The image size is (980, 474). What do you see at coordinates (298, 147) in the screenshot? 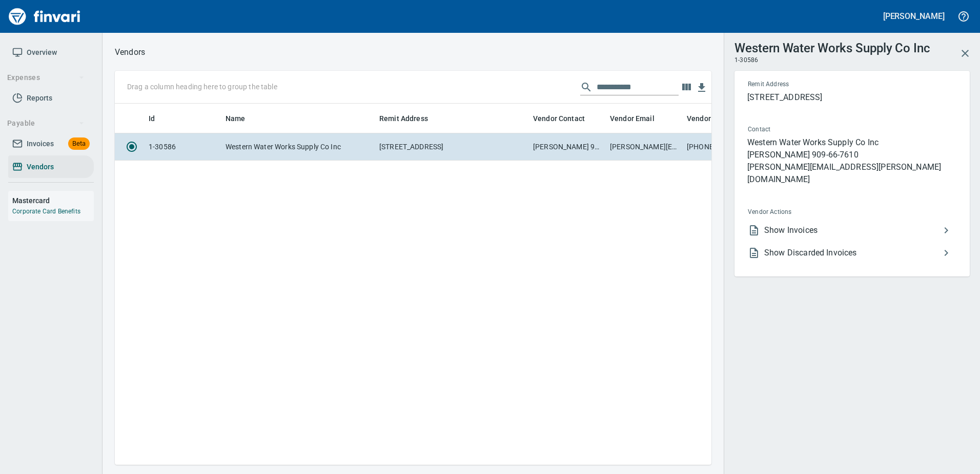
I see `td: Western Water Works Supply Co Inc` at bounding box center [298, 147].